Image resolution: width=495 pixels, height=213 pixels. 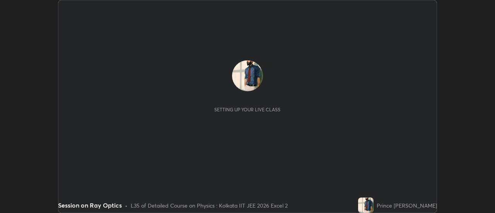 I want to click on div: Session on Ray Optics, so click(x=90, y=205).